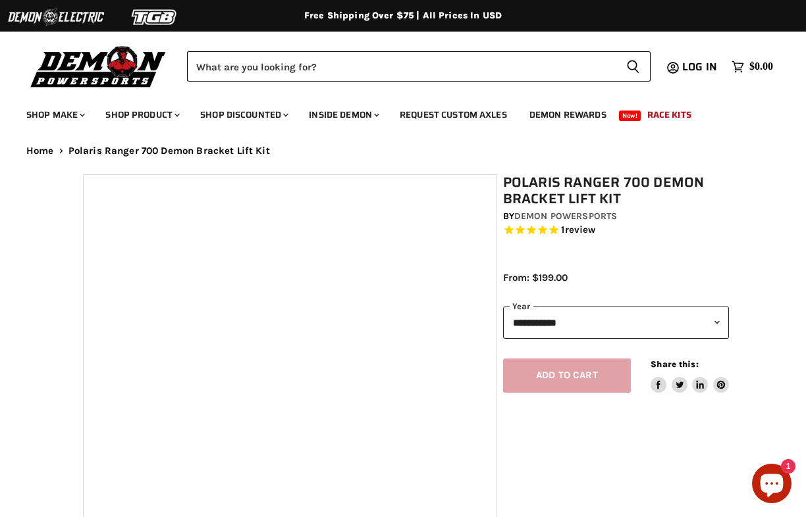 The image size is (806, 517). I want to click on a: Request Custom Axles, so click(453, 115).